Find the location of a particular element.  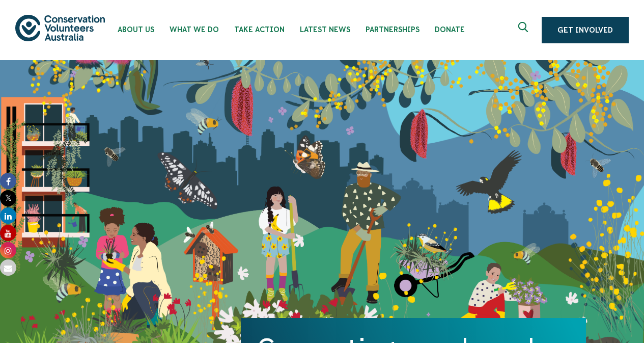

span: What We Do is located at coordinates (194, 30).